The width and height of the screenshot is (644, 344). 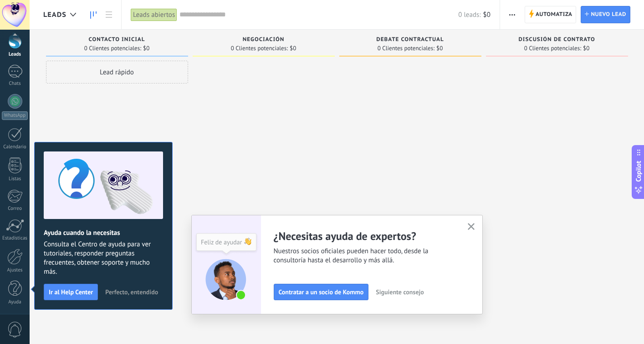 I want to click on div: Listas, so click(x=15, y=179).